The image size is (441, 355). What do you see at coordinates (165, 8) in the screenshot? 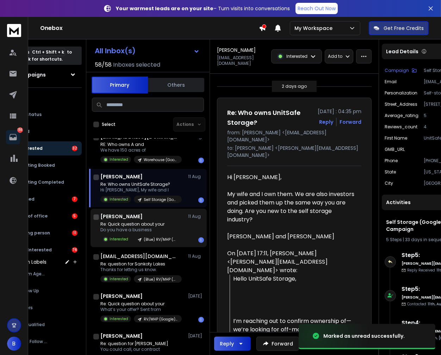
I see `strong: Your warmest leads are on your site` at bounding box center [165, 8].